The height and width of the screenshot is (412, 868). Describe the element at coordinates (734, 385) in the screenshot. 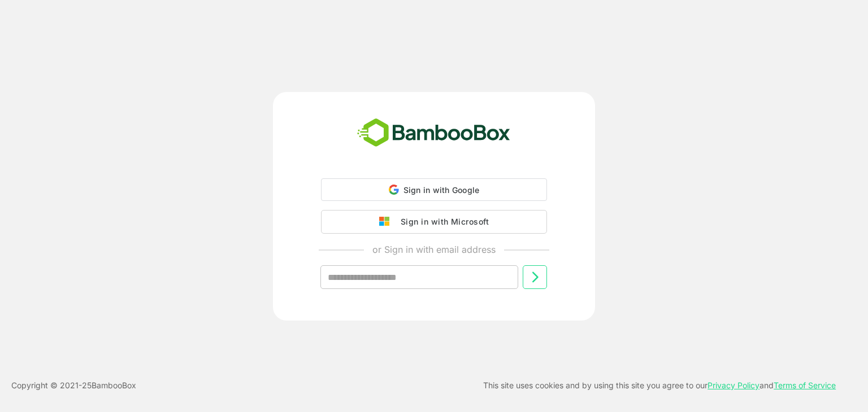

I see `a: Privacy Policy` at that location.